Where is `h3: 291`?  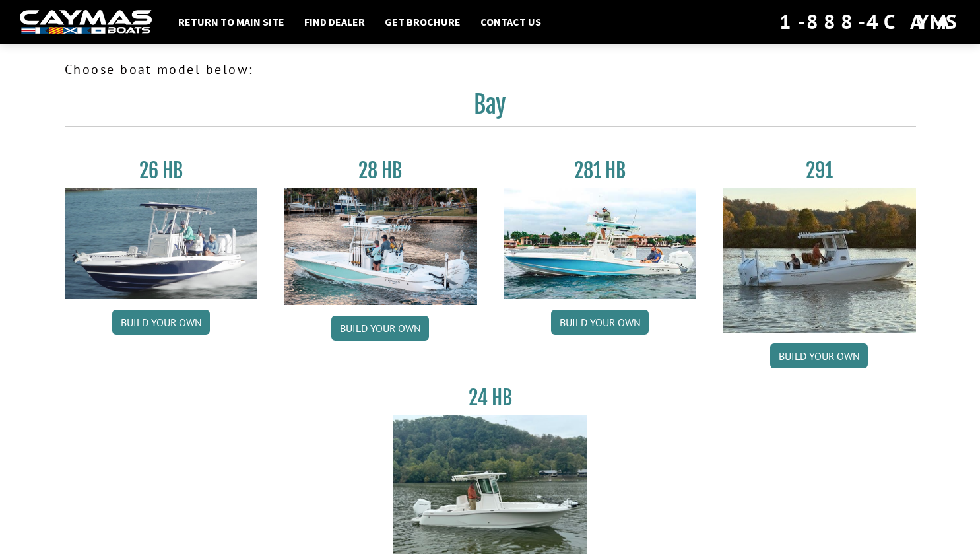 h3: 291 is located at coordinates (819, 170).